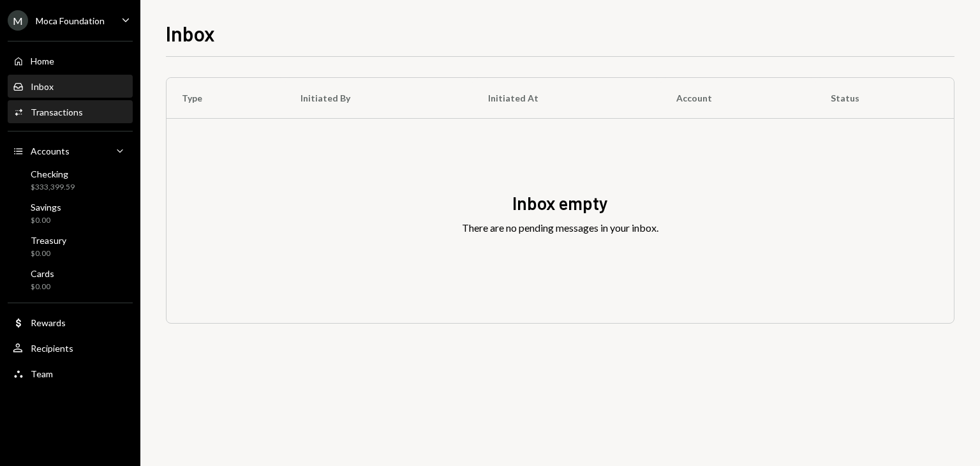 Image resolution: width=980 pixels, height=466 pixels. I want to click on a: Accounts, so click(70, 151).